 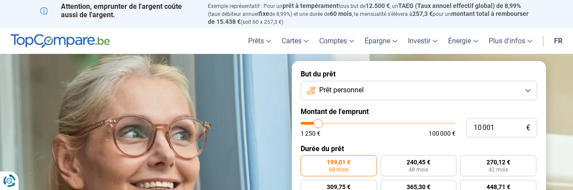 What do you see at coordinates (119, 11) in the screenshot?
I see `p: Attention, emprunter de l'argent coûte aussi de l'argent.` at bounding box center [119, 11].